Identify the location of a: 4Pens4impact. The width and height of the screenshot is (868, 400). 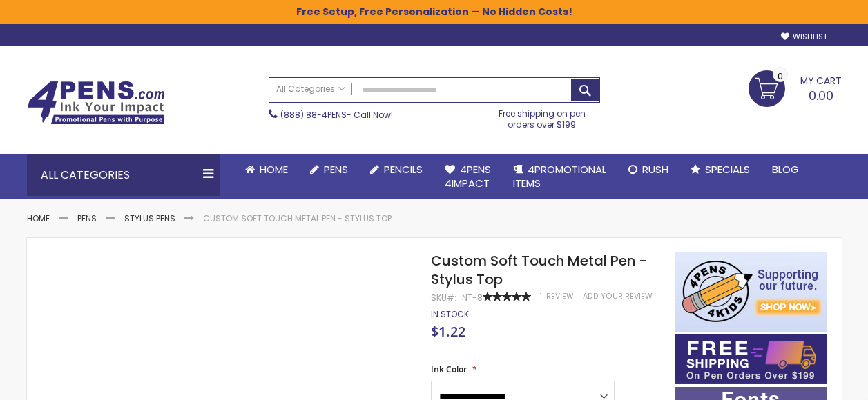
(468, 177).